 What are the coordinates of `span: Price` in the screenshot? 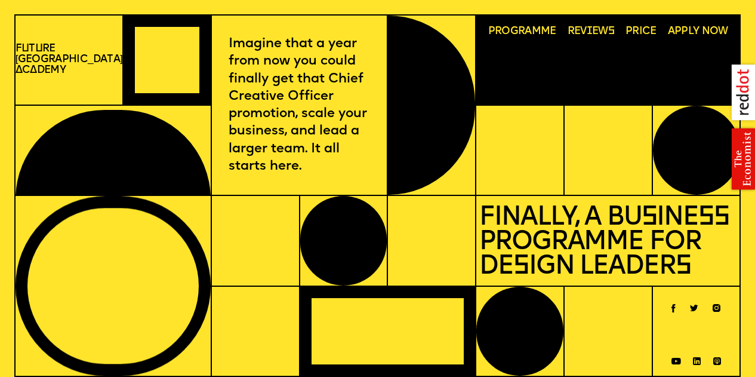 It's located at (641, 32).